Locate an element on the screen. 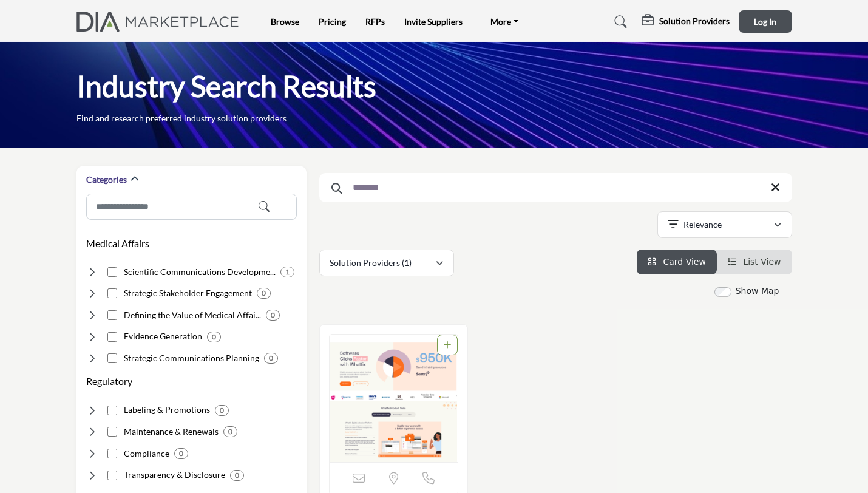  h4: Evidence Generation: Research to support clinical and economic value claims. is located at coordinates (163, 337).